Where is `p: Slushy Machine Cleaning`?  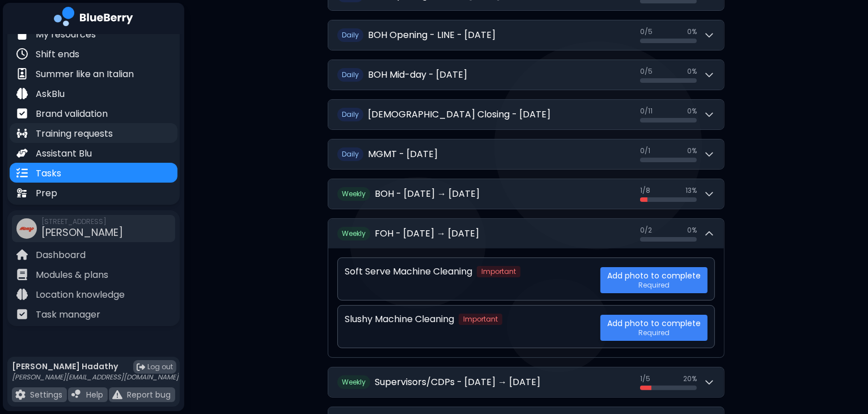
p: Slushy Machine Cleaning is located at coordinates (399, 319).